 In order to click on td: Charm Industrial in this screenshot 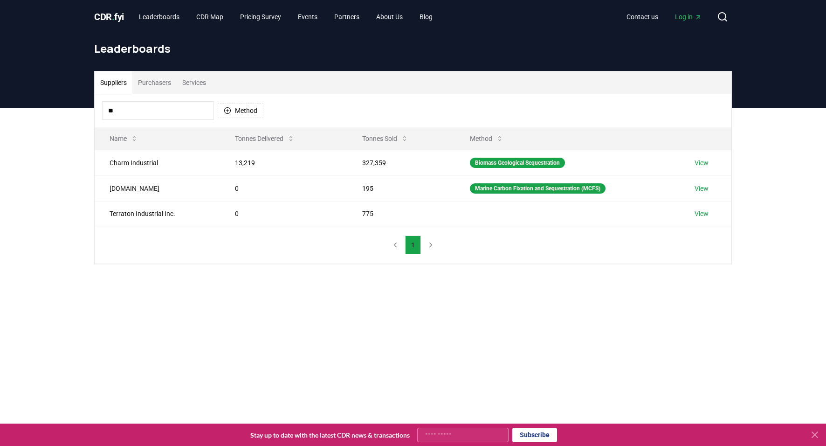, I will do `click(157, 162)`.